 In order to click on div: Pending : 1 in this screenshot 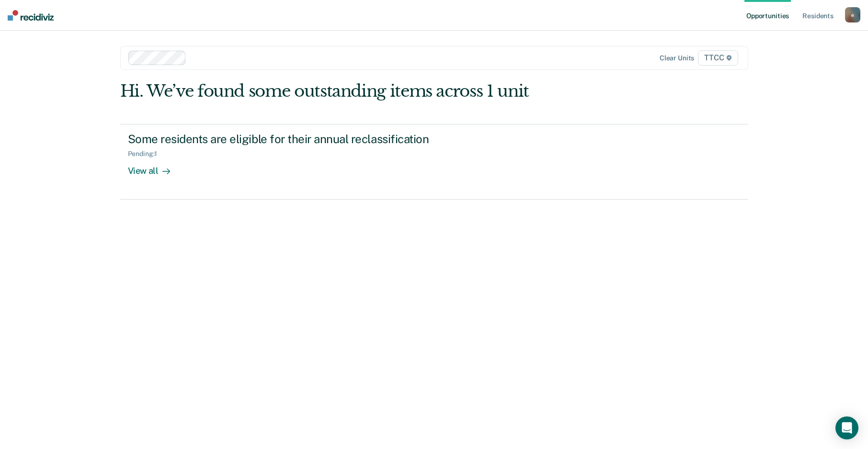, I will do `click(147, 154)`.